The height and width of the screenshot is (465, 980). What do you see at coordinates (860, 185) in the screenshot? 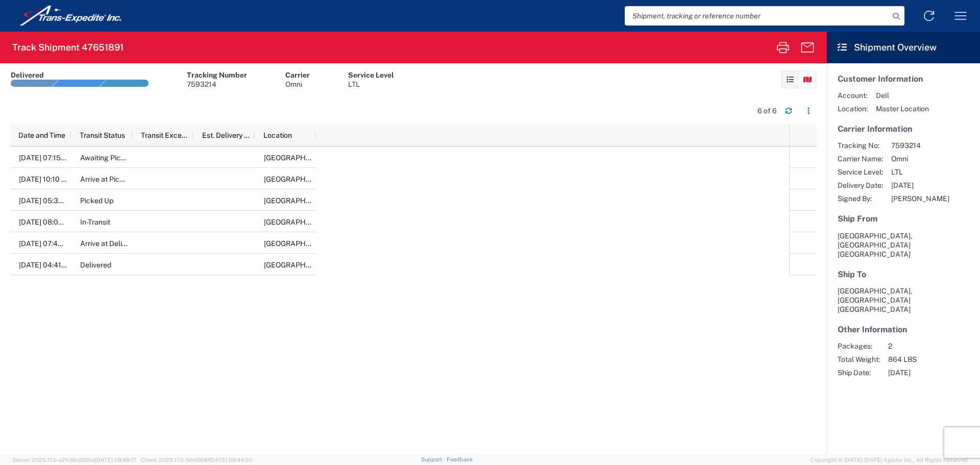
I see `span: Delivery Date:` at bounding box center [860, 185].